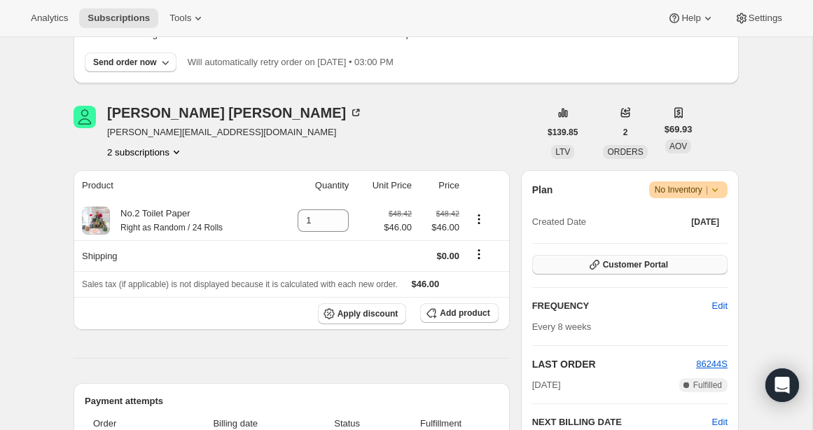 Image resolution: width=813 pixels, height=430 pixels. I want to click on h2: FREQUENCY, so click(622, 306).